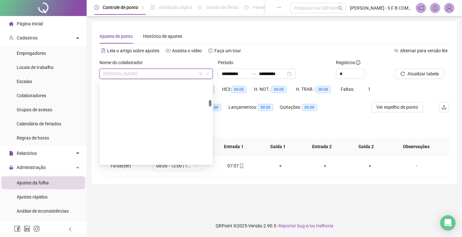  What do you see at coordinates (33, 183) in the screenshot?
I see `span: Ajustes da folha` at bounding box center [33, 183].